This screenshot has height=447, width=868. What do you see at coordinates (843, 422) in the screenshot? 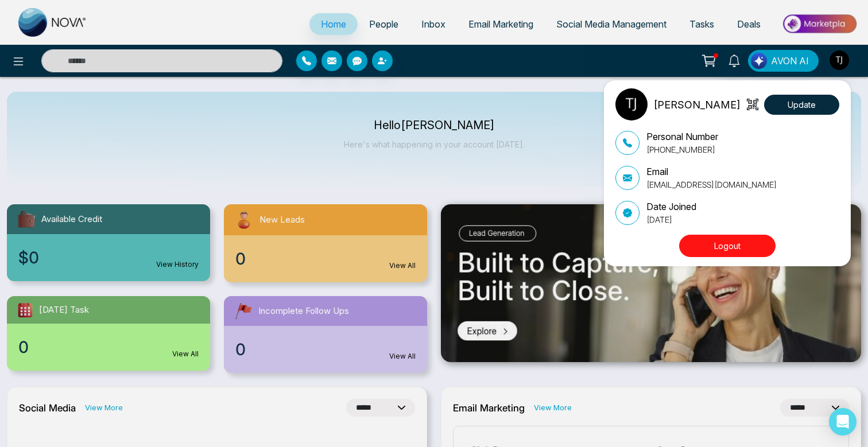
I see `div: Open Intercom Messenger` at bounding box center [843, 422].